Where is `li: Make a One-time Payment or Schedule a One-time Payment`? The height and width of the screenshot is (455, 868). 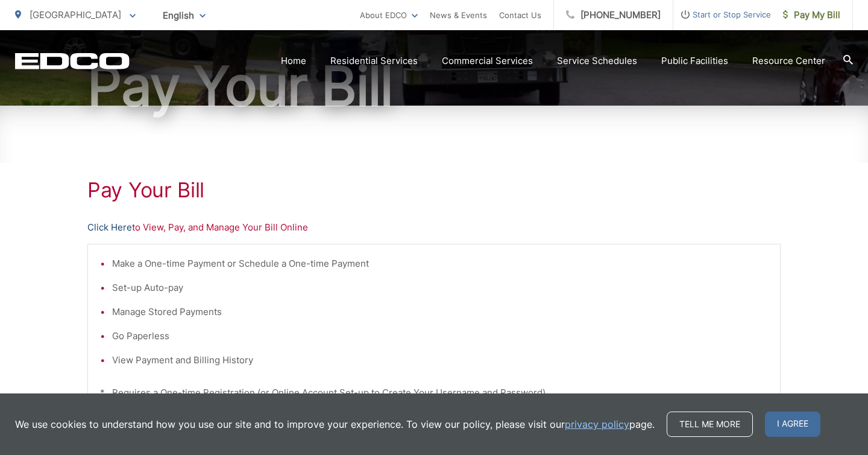
li: Make a One-time Payment or Schedule a One-time Payment is located at coordinates (440, 263).